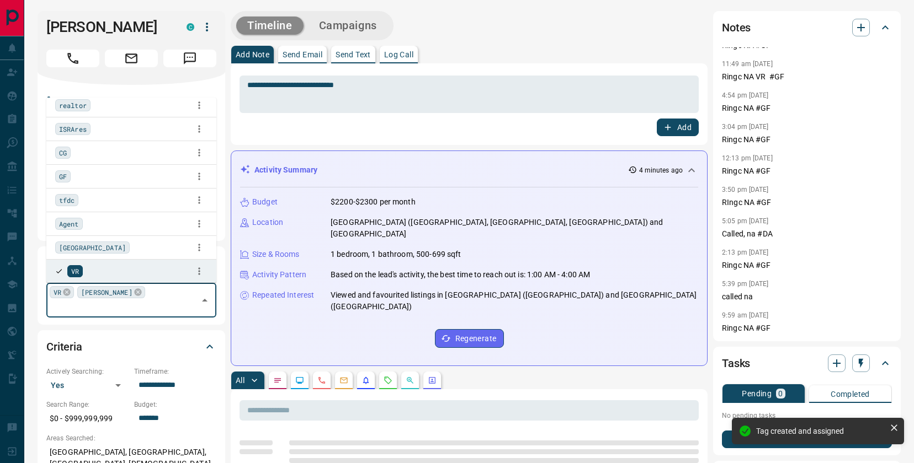 Image resolution: width=914 pixels, height=463 pixels. What do you see at coordinates (807, 440) in the screenshot?
I see `button: New Task` at bounding box center [807, 440].